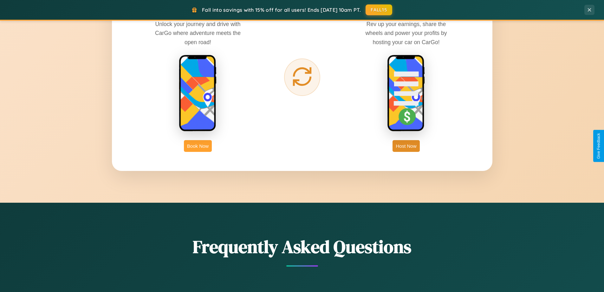  I want to click on p: Unlock your journey and drive with CarGo where adventure meets the open road!, so click(198, 33).